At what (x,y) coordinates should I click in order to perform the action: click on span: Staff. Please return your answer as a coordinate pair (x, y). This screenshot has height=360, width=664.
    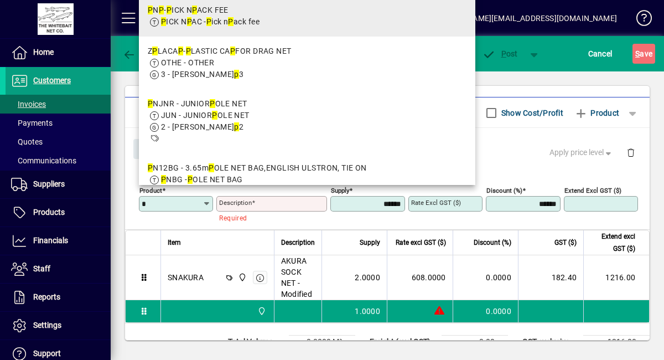
    Looking at the image, I should click on (41, 268).